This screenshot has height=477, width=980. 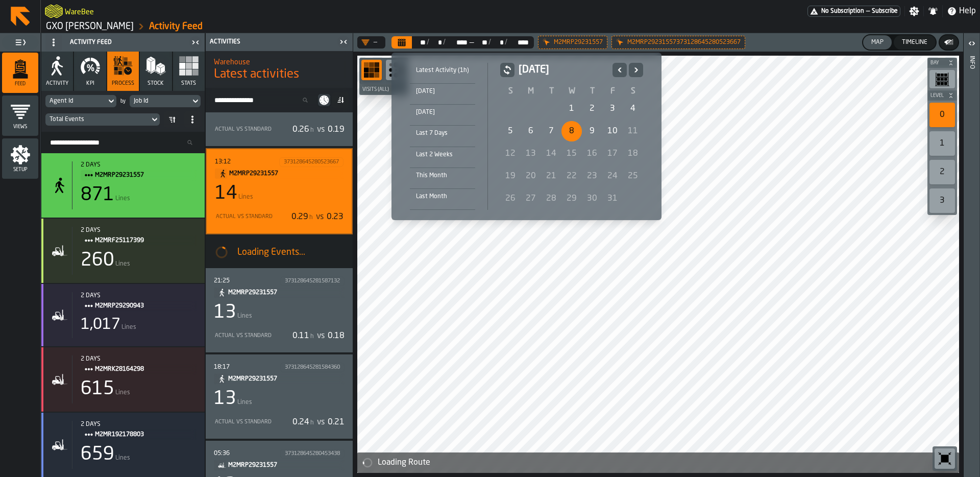 I want to click on div: 8, so click(x=572, y=131).